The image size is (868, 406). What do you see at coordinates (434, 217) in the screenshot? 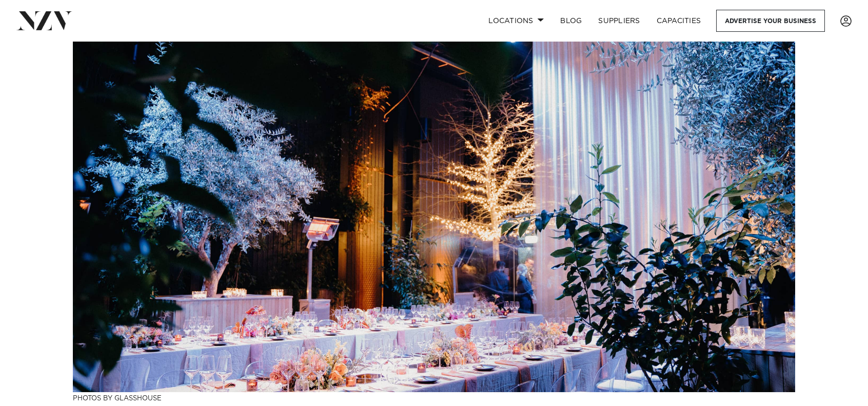
I see `img: New Zealand Wedding Venues` at bounding box center [434, 217].